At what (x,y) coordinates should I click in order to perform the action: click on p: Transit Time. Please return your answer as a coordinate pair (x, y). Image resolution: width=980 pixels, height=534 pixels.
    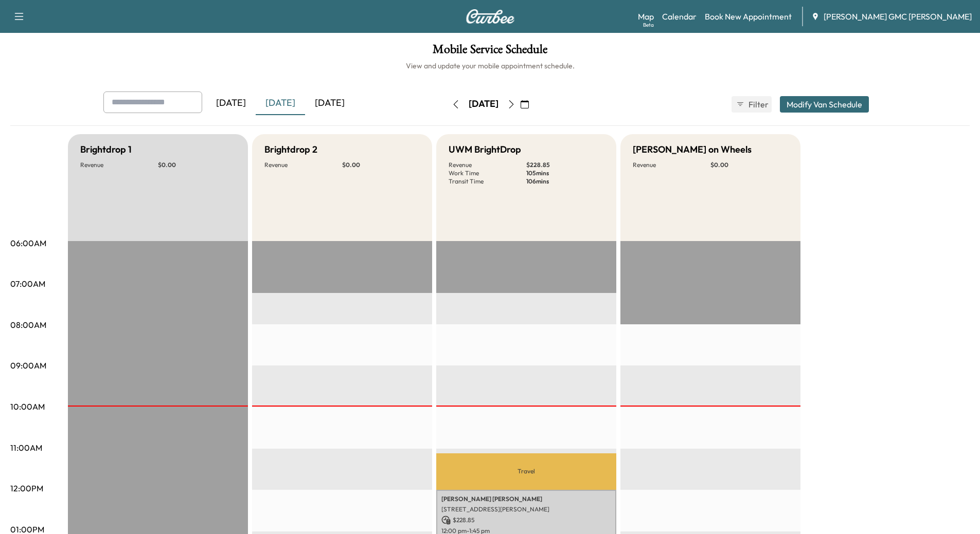
    Looking at the image, I should click on (487, 182).